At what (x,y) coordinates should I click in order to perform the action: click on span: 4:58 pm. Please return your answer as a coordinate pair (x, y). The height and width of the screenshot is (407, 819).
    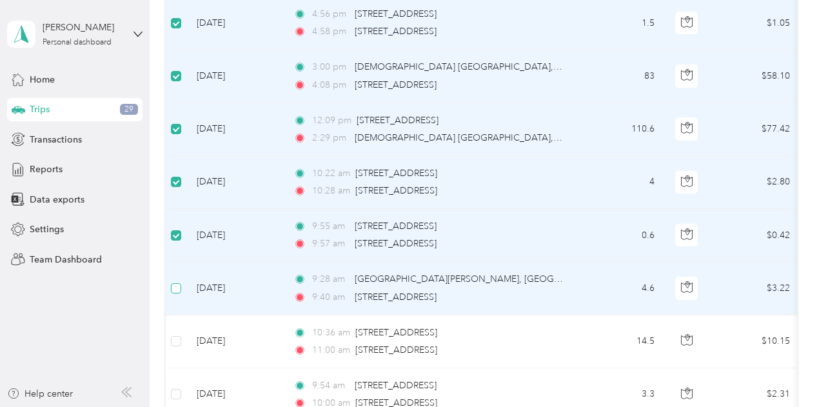
    Looking at the image, I should click on (330, 32).